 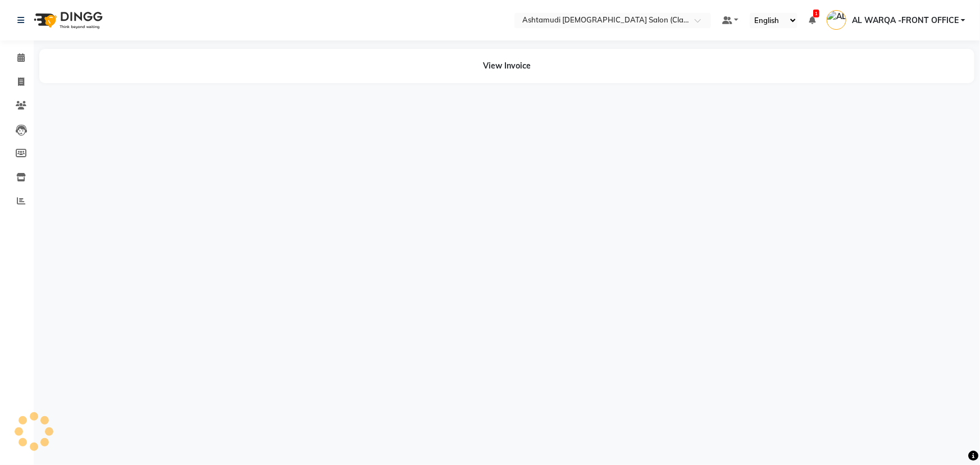 What do you see at coordinates (905, 20) in the screenshot?
I see `span: AL WARQA -FRONT OFFICE` at bounding box center [905, 20].